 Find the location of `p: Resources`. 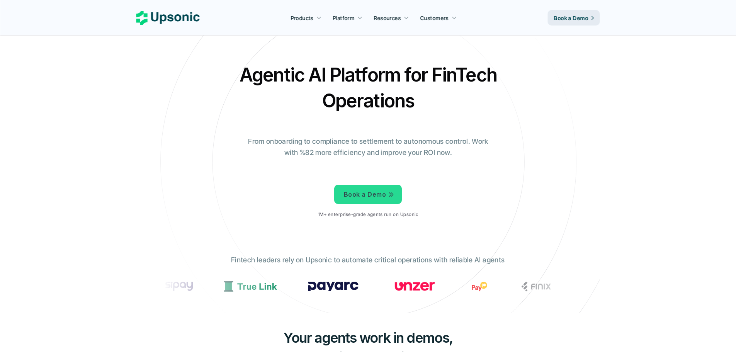

p: Resources is located at coordinates (387, 18).